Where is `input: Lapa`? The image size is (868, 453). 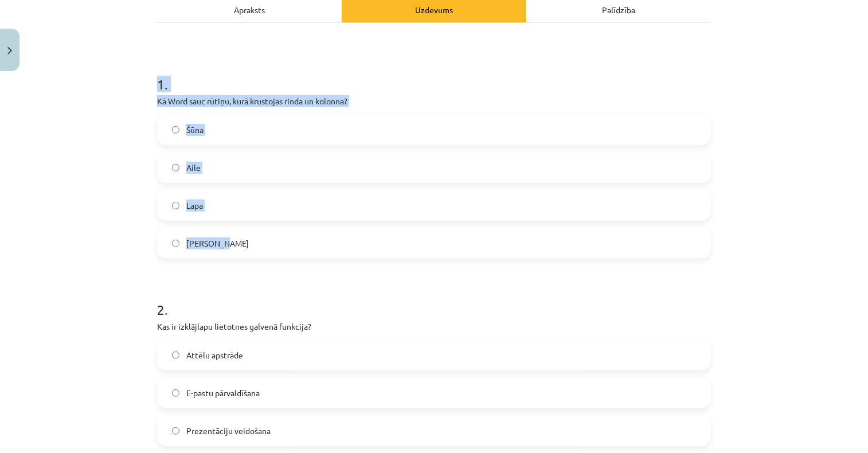 input: Lapa is located at coordinates (176, 206).